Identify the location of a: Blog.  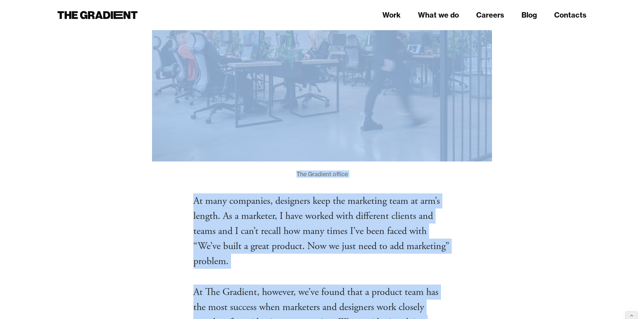
(528, 15).